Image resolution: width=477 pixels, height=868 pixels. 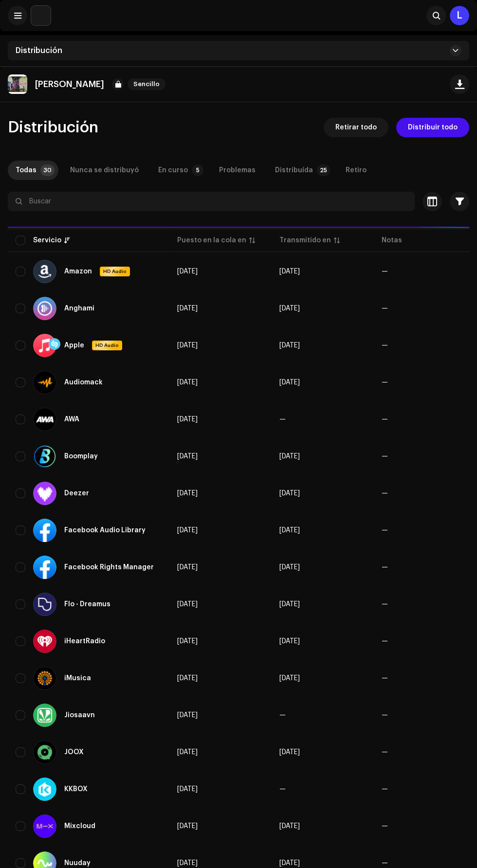 What do you see at coordinates (87, 604) in the screenshot?
I see `div: Flo - Dreamus` at bounding box center [87, 604].